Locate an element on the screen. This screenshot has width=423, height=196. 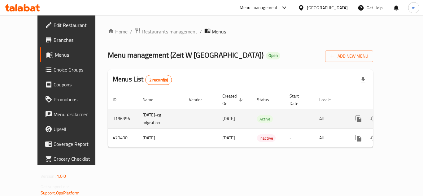
div: Menu-management is located at coordinates (258, 8).